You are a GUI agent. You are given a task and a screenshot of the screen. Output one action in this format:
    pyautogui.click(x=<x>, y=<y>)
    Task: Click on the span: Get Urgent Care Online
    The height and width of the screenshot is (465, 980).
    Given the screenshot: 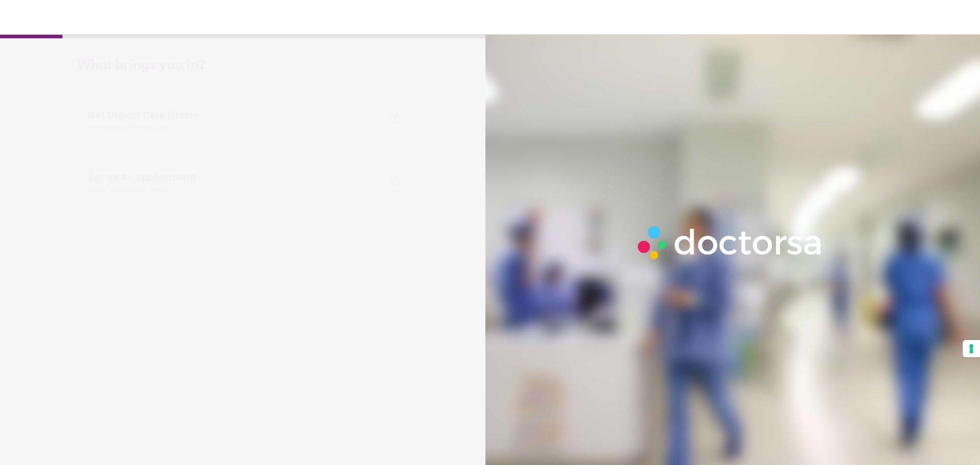 What is the action you would take?
    pyautogui.click(x=236, y=120)
    